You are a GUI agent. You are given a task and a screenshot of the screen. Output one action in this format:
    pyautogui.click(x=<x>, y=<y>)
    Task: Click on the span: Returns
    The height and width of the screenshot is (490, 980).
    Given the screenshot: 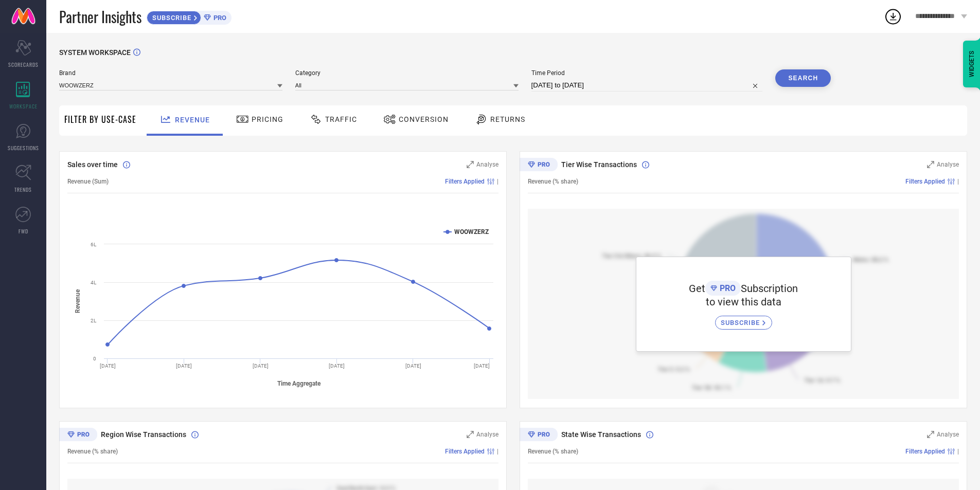 What is the action you would take?
    pyautogui.click(x=508, y=120)
    